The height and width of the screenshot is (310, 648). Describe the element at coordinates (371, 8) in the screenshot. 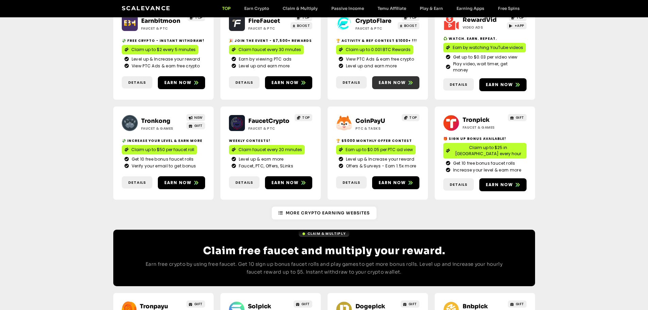

I see `nav: Menu` at that location.